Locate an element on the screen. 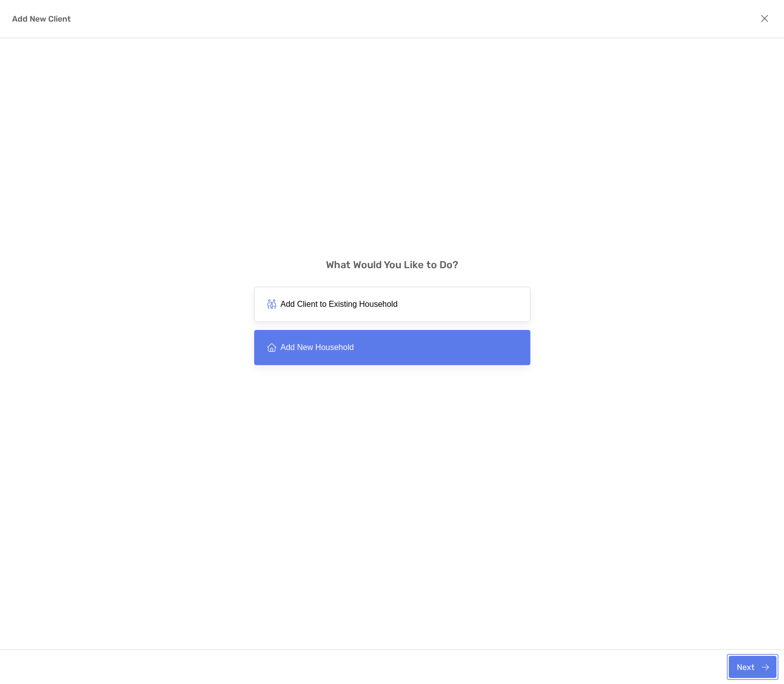 This screenshot has width=784, height=684. span: Add New Household is located at coordinates (317, 347).